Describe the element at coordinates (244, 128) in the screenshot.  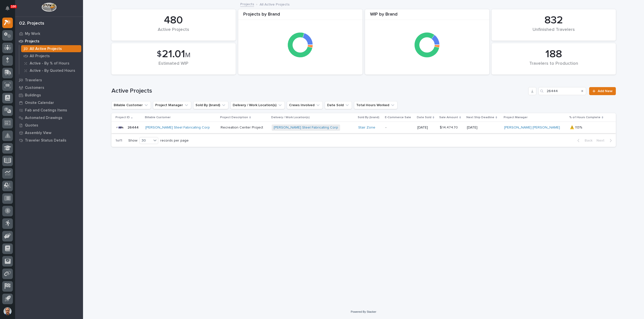
I see `p: Recreation Center Project` at that location.